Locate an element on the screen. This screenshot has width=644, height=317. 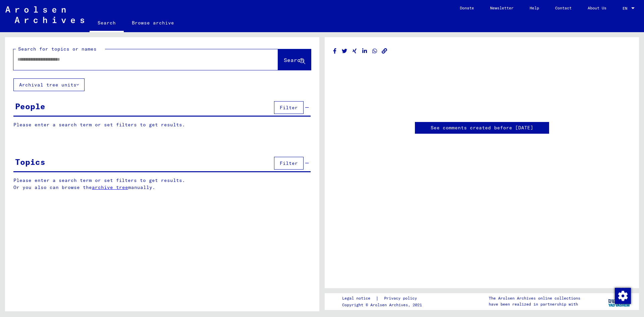
p: Please enter a search term or set filters to get results. Or you also can browse the manually. is located at coordinates (162, 184).